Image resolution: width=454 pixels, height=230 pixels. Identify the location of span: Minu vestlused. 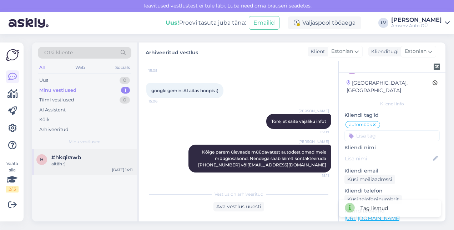
(85, 142).